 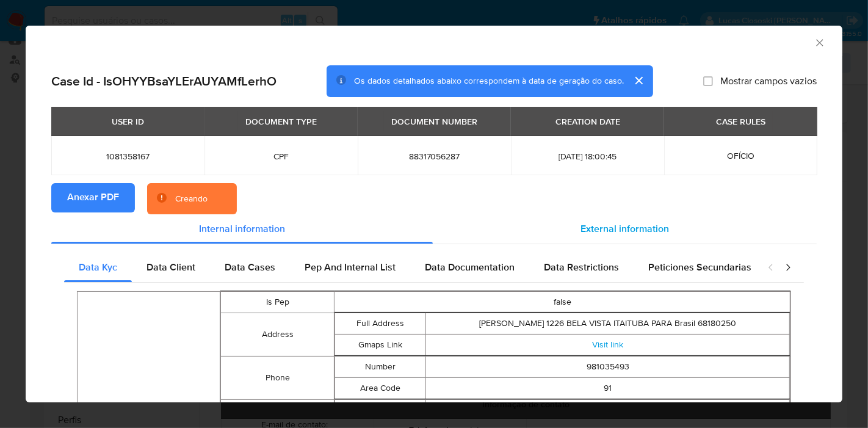 What do you see at coordinates (638, 81) in the screenshot?
I see `button: cerrar` at bounding box center [638, 81].